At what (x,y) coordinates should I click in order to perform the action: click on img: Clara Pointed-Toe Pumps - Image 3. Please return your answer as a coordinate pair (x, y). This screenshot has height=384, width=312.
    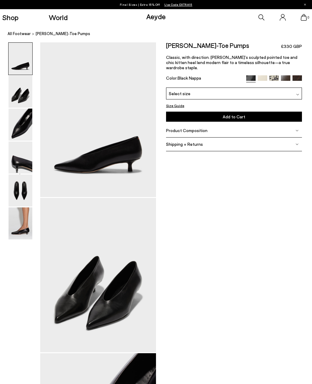
    Looking at the image, I should click on (20, 124).